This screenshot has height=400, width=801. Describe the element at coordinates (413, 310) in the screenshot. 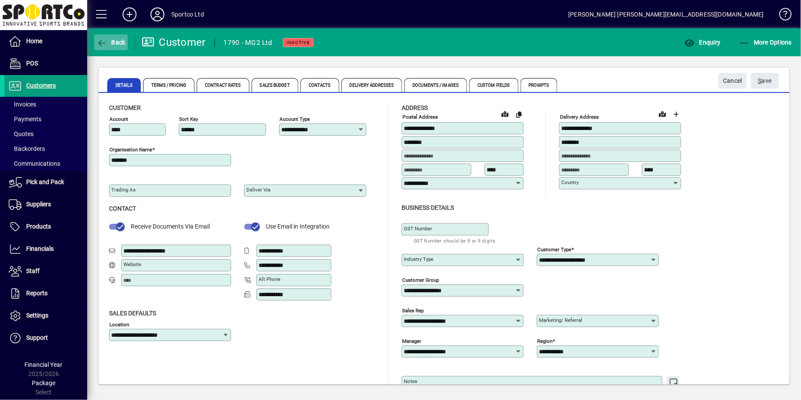

I see `mat-label: Sales rep` at that location.